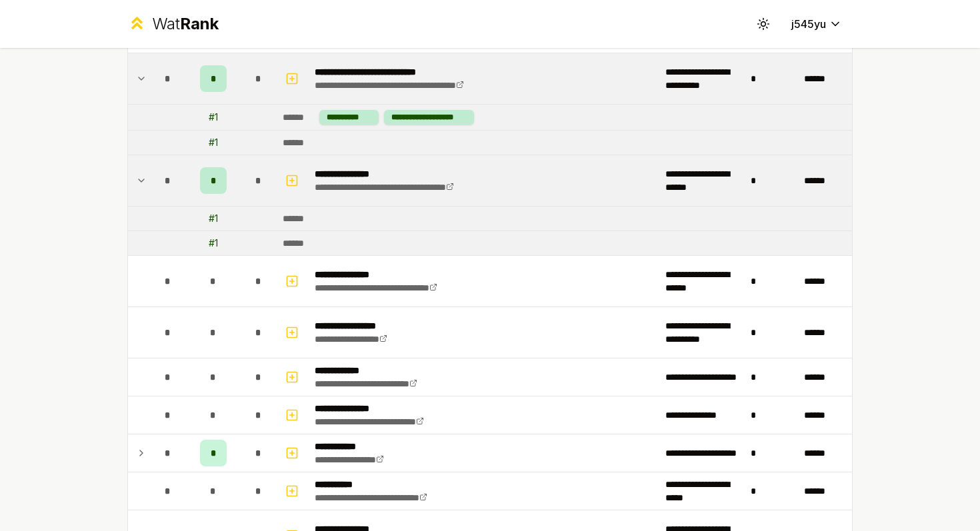 The image size is (980, 531). Describe the element at coordinates (185, 24) in the screenshot. I see `div: Wat` at that location.